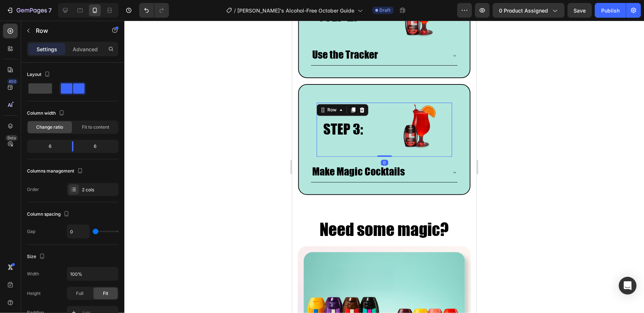 The image size is (644, 313). I want to click on button: Publish, so click(611, 10).